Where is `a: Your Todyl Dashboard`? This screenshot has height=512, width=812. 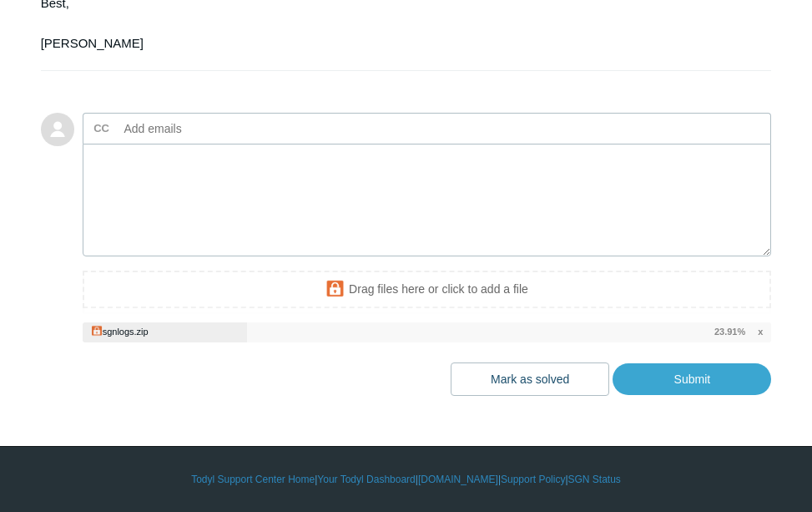 a: Your Todyl Dashboard is located at coordinates (366, 480).